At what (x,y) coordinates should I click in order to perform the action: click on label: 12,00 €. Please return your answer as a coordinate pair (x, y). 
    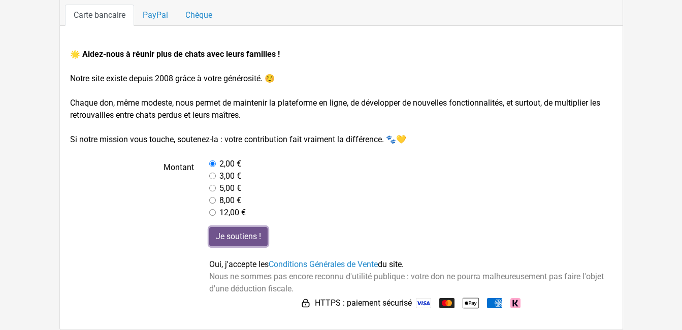
    Looking at the image, I should click on (233, 213).